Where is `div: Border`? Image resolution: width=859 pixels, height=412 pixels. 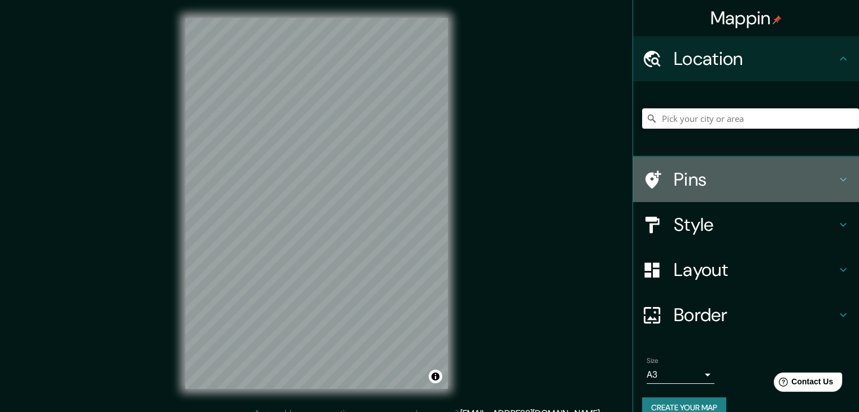
div: Border is located at coordinates (746, 315).